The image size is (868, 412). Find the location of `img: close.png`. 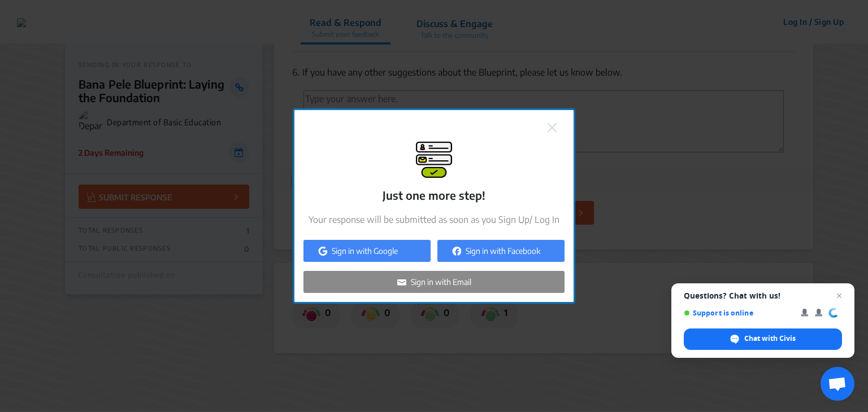

img: close.png is located at coordinates (553, 127).